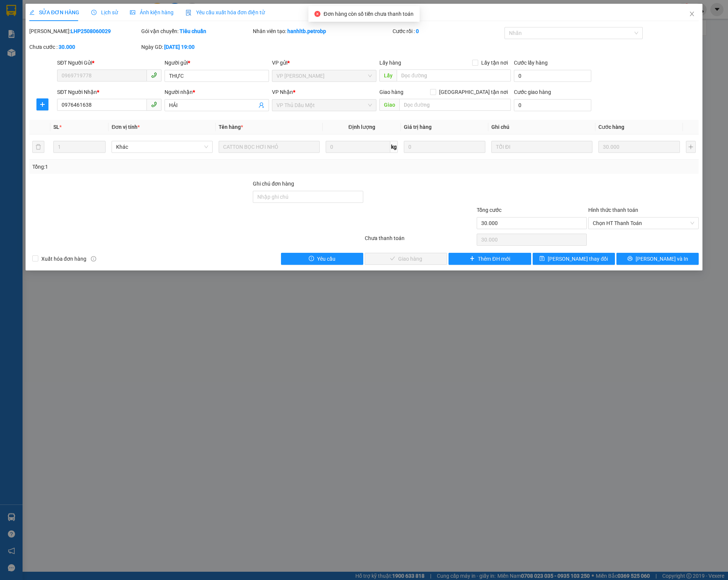  I want to click on div: Nhân viên tạo:, so click(322, 31).